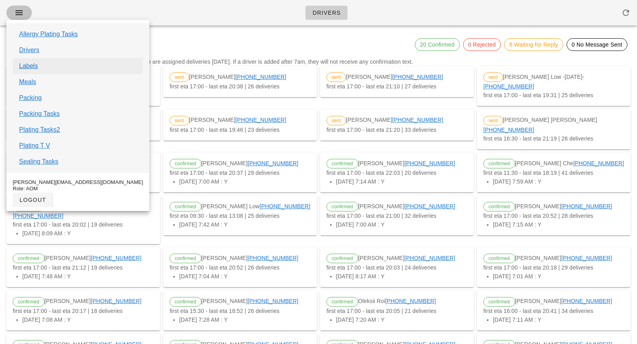 Image resolution: width=637 pixels, height=344 pixels. What do you see at coordinates (596, 45) in the screenshot?
I see `span: 0 No Message Sent` at bounding box center [596, 45].